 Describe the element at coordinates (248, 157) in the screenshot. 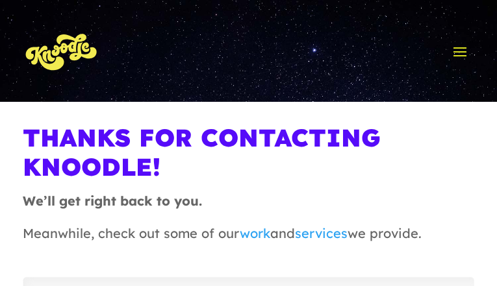

I see `h1: Thanks For Contacting Knoodle!` at that location.